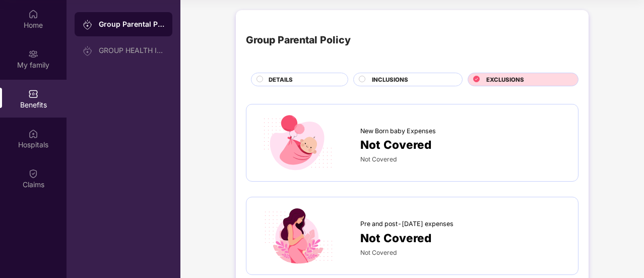 This screenshot has width=644, height=278. What do you see at coordinates (398, 131) in the screenshot?
I see `span: New Born baby Expenses` at bounding box center [398, 131].